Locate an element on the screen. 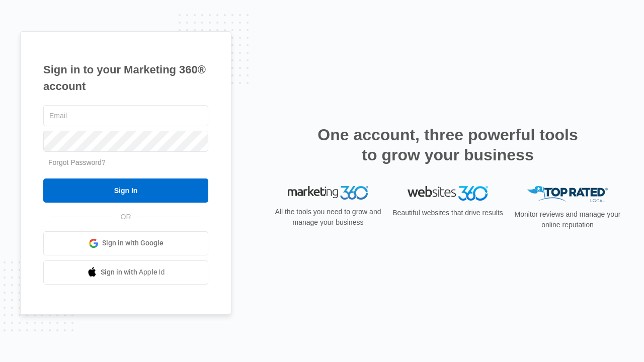 The width and height of the screenshot is (644, 362). input: Email is located at coordinates (126, 116).